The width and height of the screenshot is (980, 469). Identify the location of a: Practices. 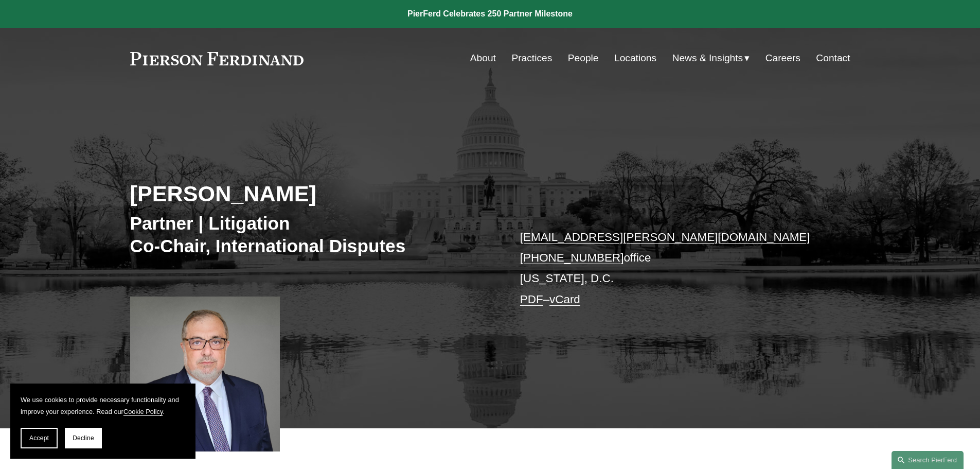
(531, 58).